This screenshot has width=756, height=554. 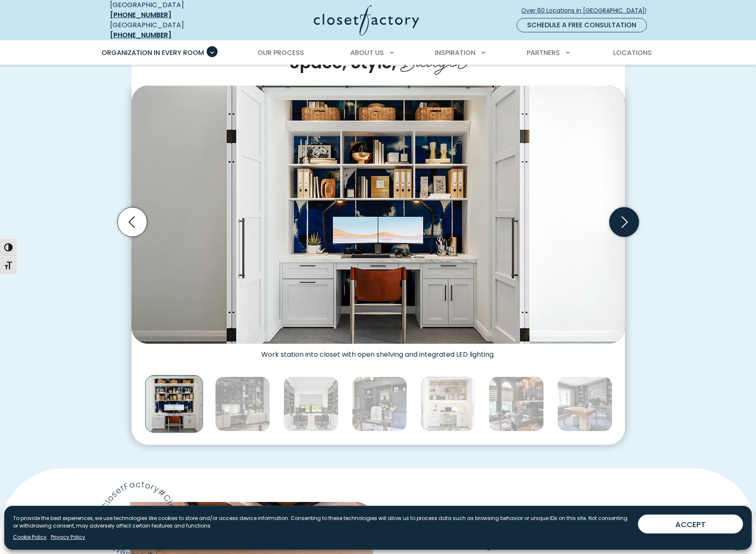 I want to click on button: Previous slide, so click(x=132, y=222).